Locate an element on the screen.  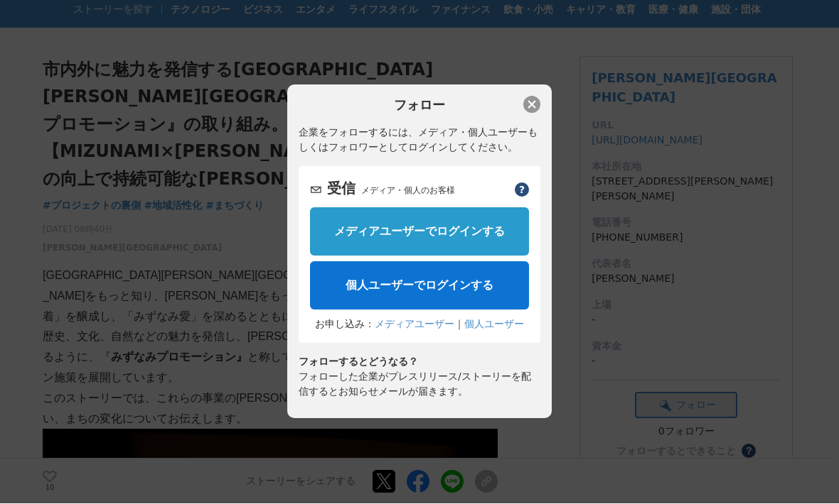
p: フォローした企業がプレスリリース/ストーリーを配信するとお知らせメールが届きます。 is located at coordinates (420, 385).